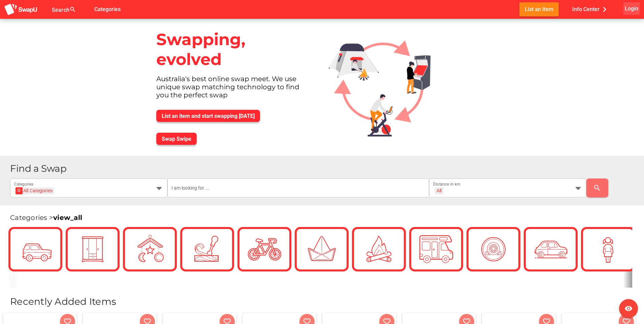 The height and width of the screenshot is (324, 644). Describe the element at coordinates (597, 188) in the screenshot. I see `i: search` at that location.